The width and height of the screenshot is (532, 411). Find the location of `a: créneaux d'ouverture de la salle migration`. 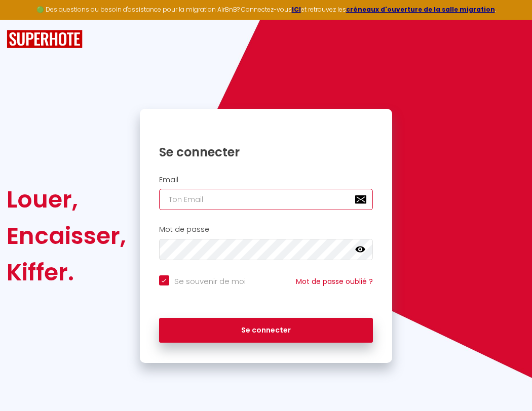

a: créneaux d'ouverture de la salle migration is located at coordinates (421, 9).